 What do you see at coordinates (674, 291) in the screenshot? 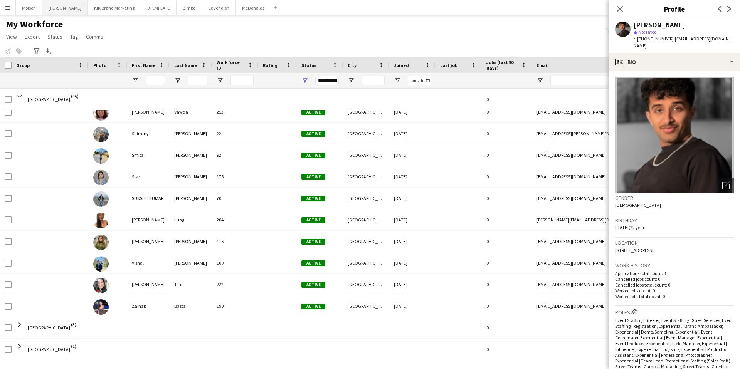
I see `p: Worked jobs count: 0` at bounding box center [674, 291].